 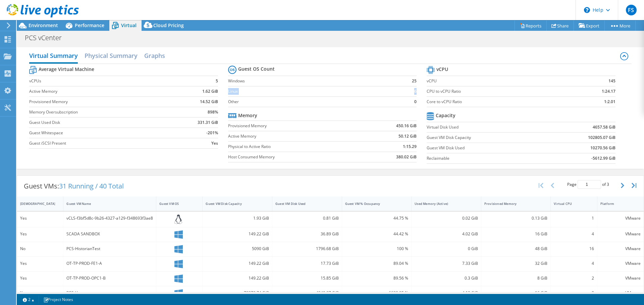 I want to click on b: Capacity, so click(x=446, y=116).